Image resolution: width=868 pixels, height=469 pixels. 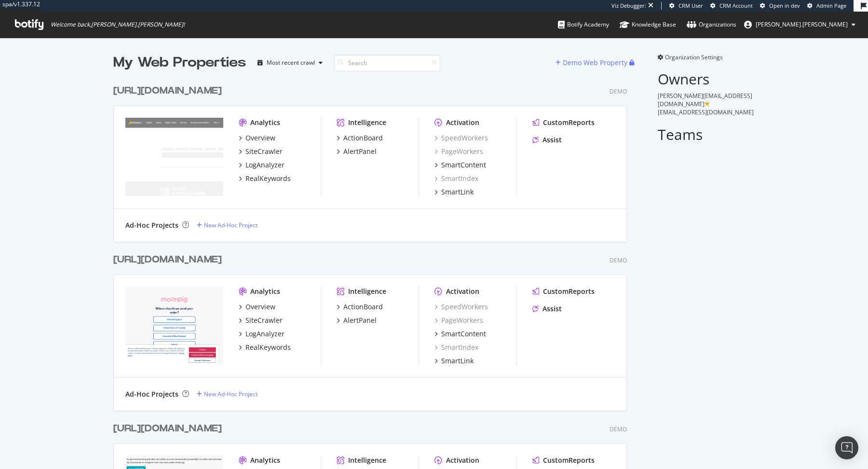 What do you see at coordinates (647, 24) in the screenshot?
I see `div: Knowledge Base` at bounding box center [647, 24].